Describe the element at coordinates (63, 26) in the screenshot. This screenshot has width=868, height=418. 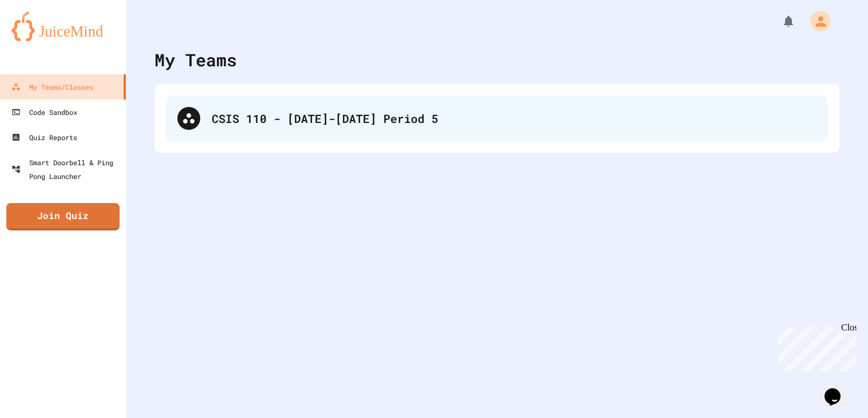
I see `img: logo-orange.svg` at that location.